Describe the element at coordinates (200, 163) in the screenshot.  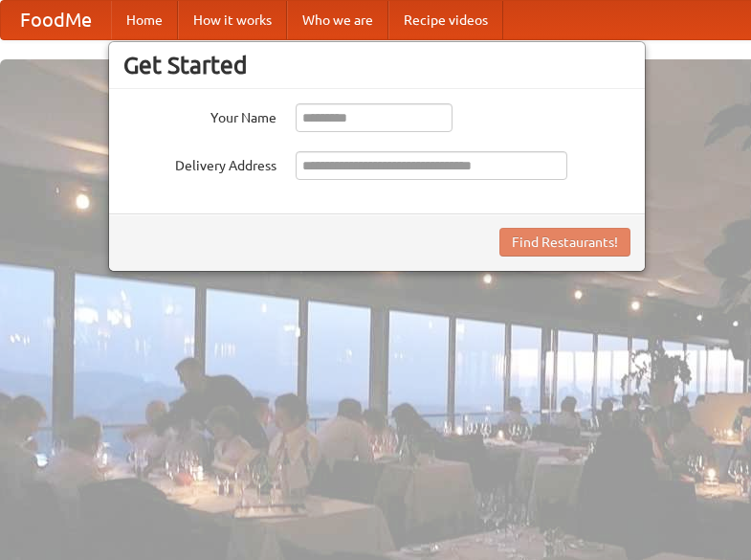
I see `label: Delivery Address` at that location.